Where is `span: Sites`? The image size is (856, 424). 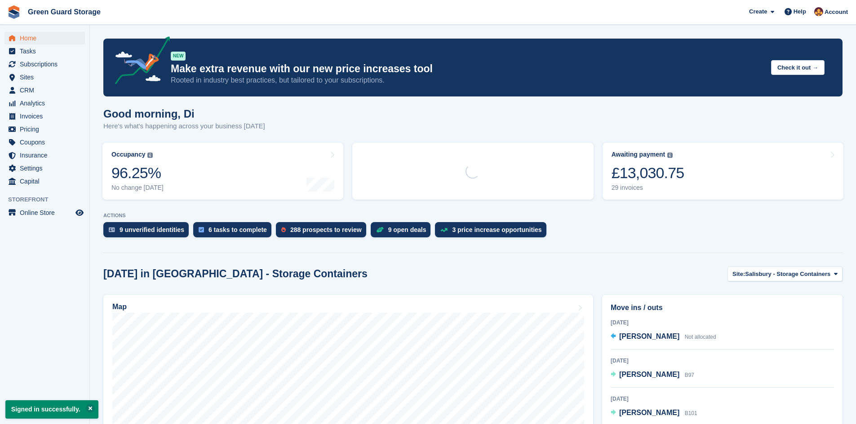
span: Sites is located at coordinates (47, 77).